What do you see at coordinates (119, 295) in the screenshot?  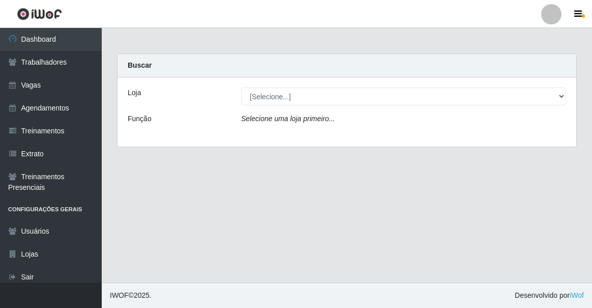 I see `span: IWOF` at bounding box center [119, 295].